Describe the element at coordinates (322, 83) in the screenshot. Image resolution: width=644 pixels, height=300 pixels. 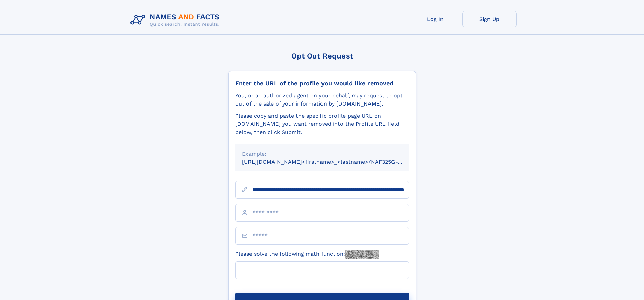
I see `div: Enter the URL of the profile you would like removed` at that location.